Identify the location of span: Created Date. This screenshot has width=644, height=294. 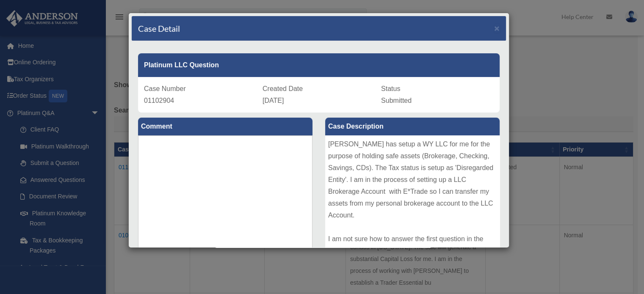
(283, 89).